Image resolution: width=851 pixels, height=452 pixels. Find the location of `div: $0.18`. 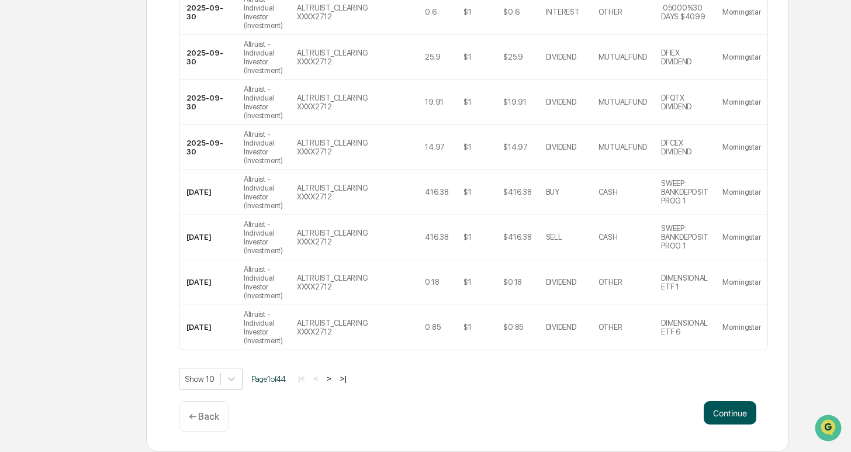

div: $0.18 is located at coordinates (513, 282).